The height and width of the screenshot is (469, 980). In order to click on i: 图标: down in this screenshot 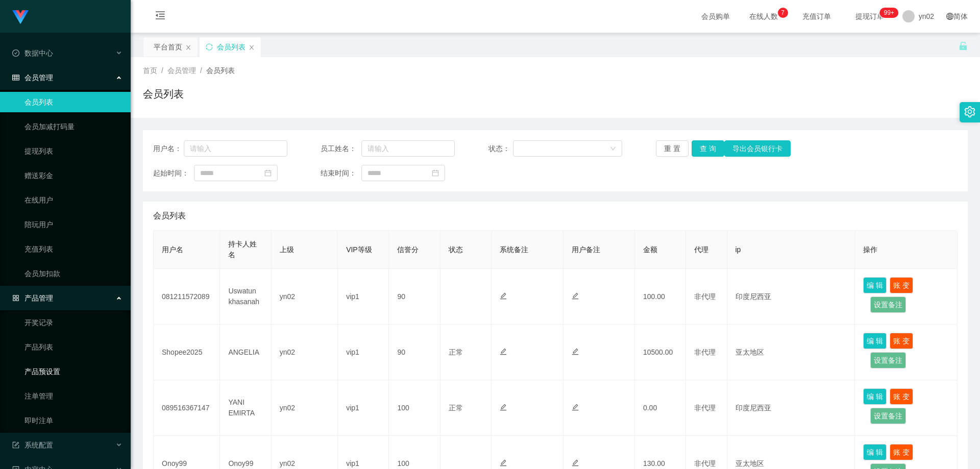, I will do `click(613, 149)`.